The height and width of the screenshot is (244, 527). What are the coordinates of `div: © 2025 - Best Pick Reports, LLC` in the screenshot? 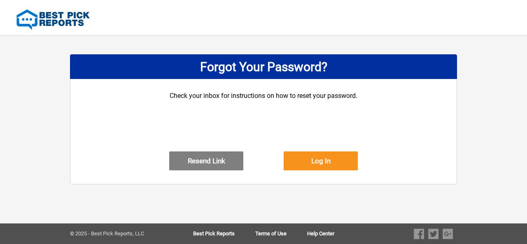 It's located at (118, 234).